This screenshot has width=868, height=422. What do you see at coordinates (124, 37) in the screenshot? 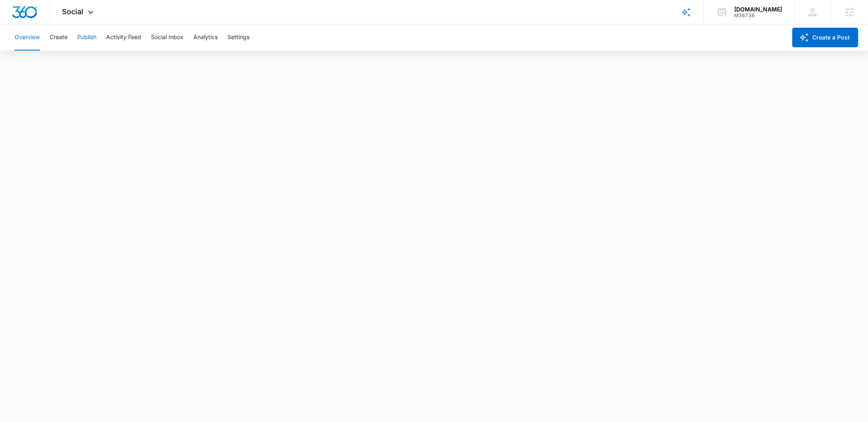
I see `button: Activity Feed` at bounding box center [124, 37].